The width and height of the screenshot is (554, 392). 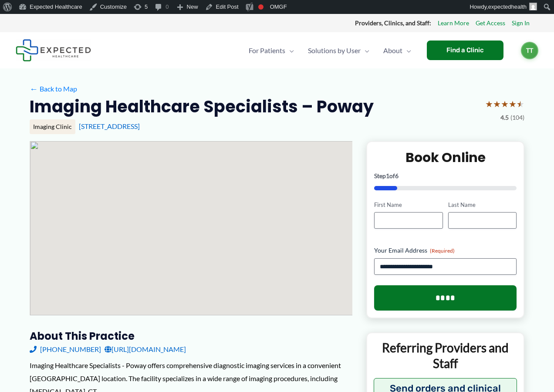 What do you see at coordinates (339, 50) in the screenshot?
I see `a: Solutions by UserMenu Toggle` at bounding box center [339, 50].